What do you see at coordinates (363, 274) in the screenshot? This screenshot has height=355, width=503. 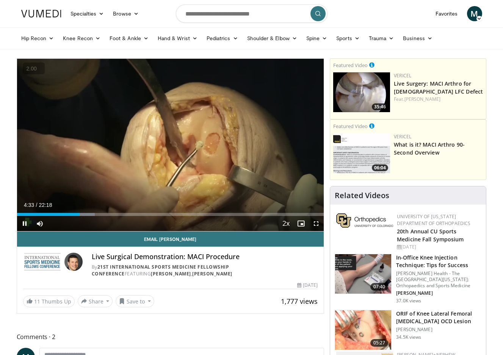 I see `img: 9b54ede4-9724-435c-a780-8950048db540.150x105_q85_crop-smart_upscale.jpg` at bounding box center [363, 274].